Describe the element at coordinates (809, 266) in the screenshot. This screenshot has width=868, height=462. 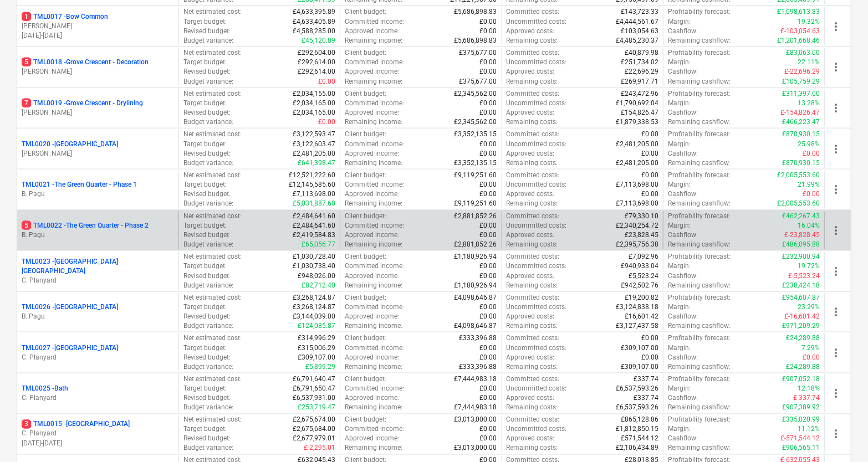
I see `p: 19.72%` at that location.